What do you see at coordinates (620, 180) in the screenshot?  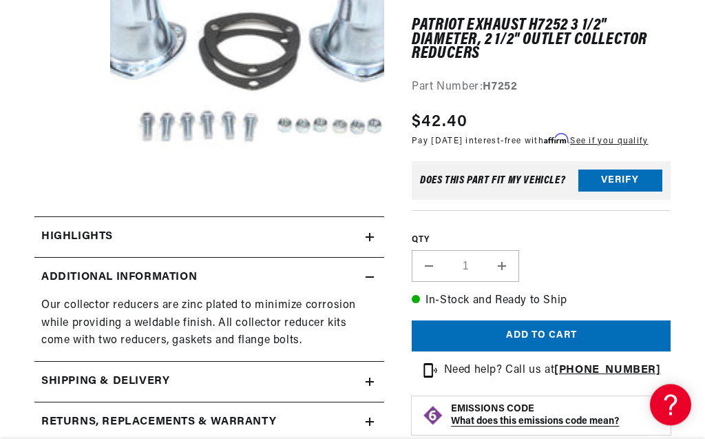 I see `button: Verify` at bounding box center [620, 180].